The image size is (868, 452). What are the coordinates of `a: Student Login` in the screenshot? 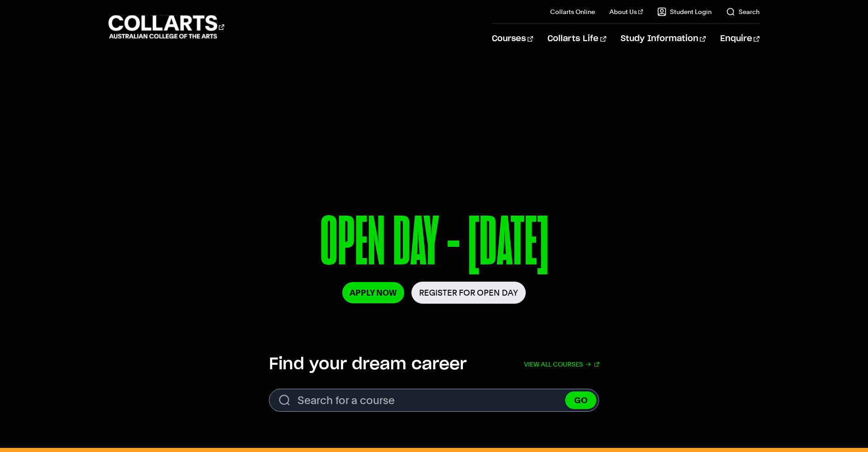 It's located at (684, 12).